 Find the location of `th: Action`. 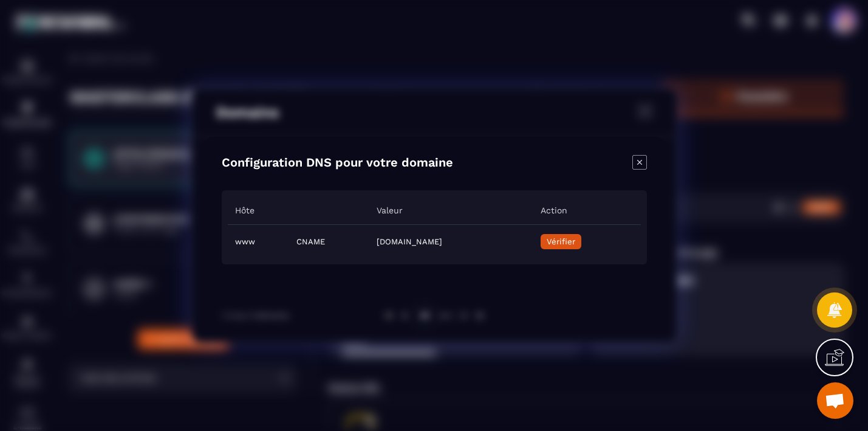

th: Action is located at coordinates (586, 210).